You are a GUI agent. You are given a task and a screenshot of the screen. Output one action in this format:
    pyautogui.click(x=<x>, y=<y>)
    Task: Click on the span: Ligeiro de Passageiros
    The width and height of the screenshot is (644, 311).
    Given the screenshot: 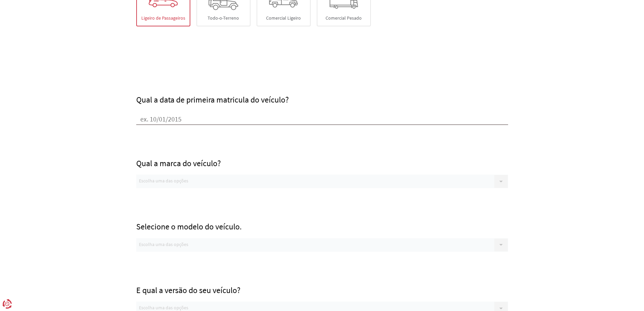 What is the action you would take?
    pyautogui.click(x=163, y=18)
    